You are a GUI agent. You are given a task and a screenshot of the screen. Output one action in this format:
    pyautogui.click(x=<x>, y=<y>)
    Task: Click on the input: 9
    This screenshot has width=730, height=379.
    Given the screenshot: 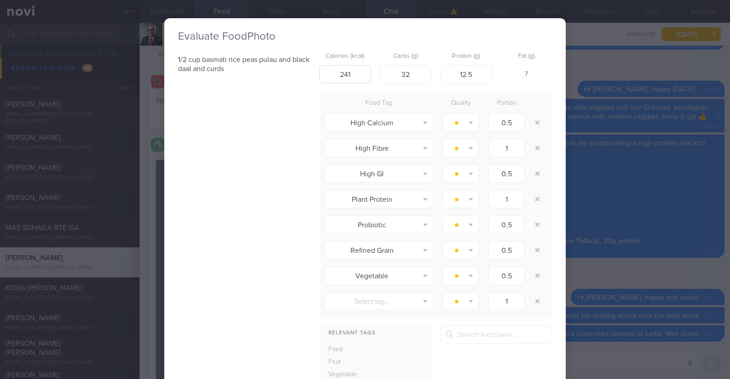 What is the action you would take?
    pyautogui.click(x=466, y=74)
    